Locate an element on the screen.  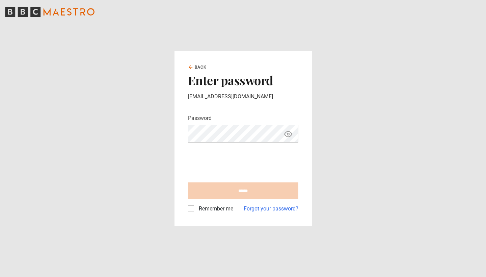
a: Back is located at coordinates (197, 67).